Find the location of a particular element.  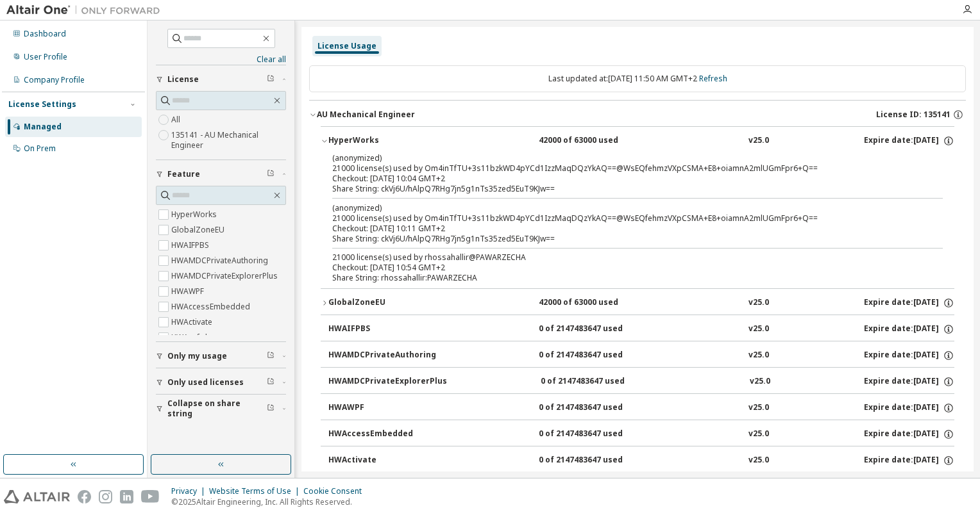

button: Only used licenses is located at coordinates (221, 383).